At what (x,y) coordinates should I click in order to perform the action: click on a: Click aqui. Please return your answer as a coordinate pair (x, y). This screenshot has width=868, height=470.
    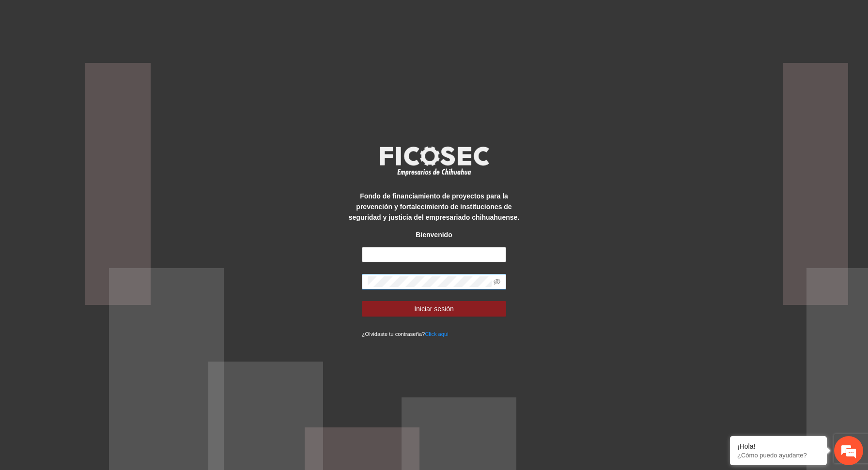
    Looking at the image, I should click on (436, 334).